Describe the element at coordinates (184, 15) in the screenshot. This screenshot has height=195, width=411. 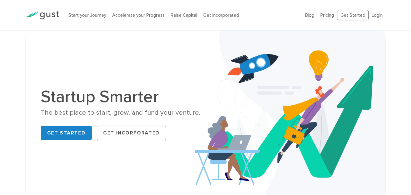
I see `a: Raise Capital` at that location.